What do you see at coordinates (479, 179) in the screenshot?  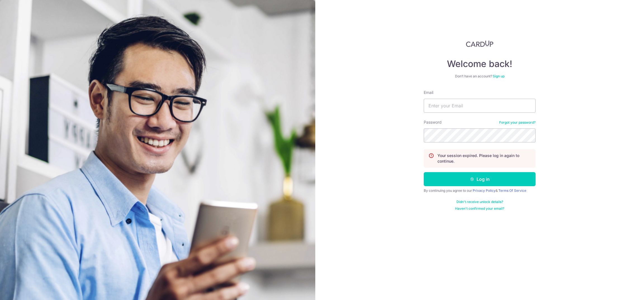 I see `button: Log in` at bounding box center [479, 179].